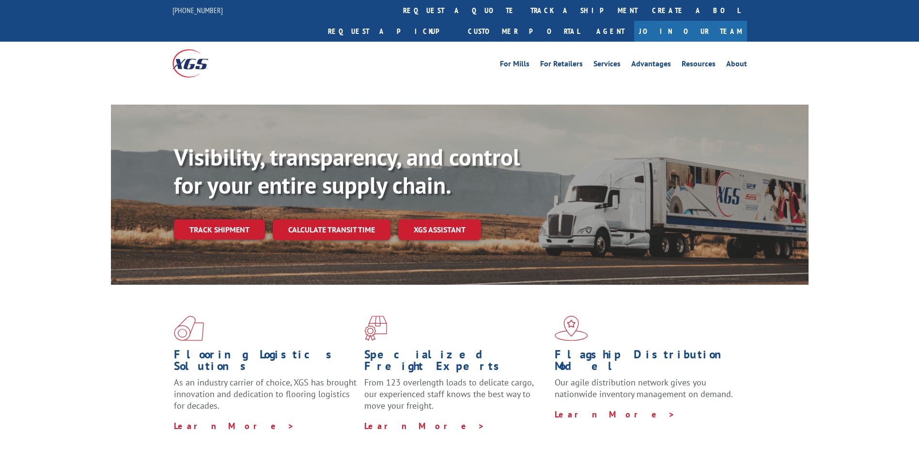 The image size is (919, 462). What do you see at coordinates (651, 65) in the screenshot?
I see `a: Advantages` at bounding box center [651, 65].